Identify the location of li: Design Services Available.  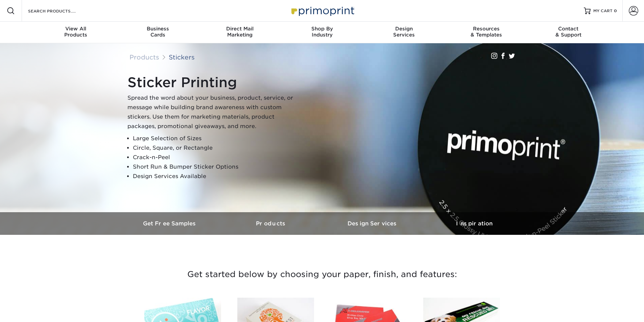
(214, 176).